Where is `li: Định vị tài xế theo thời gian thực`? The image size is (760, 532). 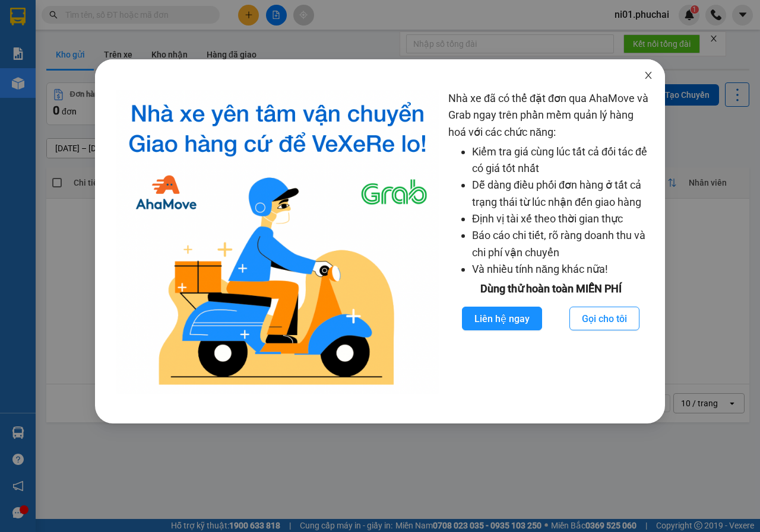
li: Định vị tài xế theo thời gian thực is located at coordinates (562, 219).